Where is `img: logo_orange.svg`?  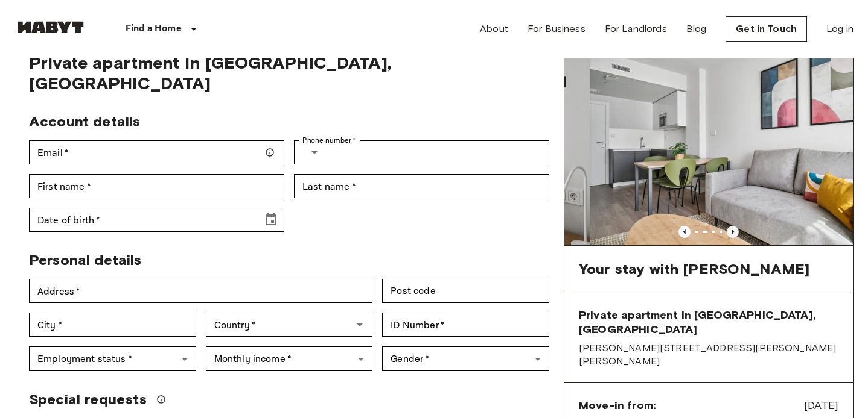 img: logo_orange.svg is located at coordinates (24, 24).